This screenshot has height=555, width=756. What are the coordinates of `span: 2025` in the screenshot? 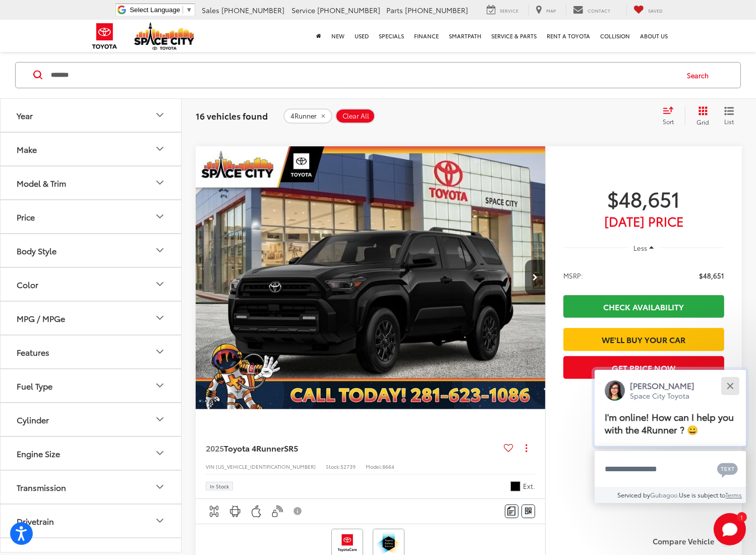 It's located at (215, 448).